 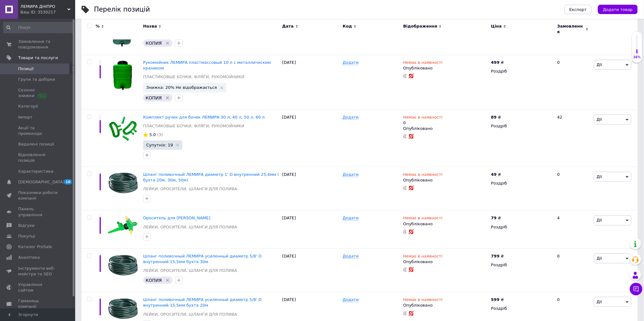 What do you see at coordinates (617, 9) in the screenshot?
I see `button: Додати товар` at bounding box center [617, 9].